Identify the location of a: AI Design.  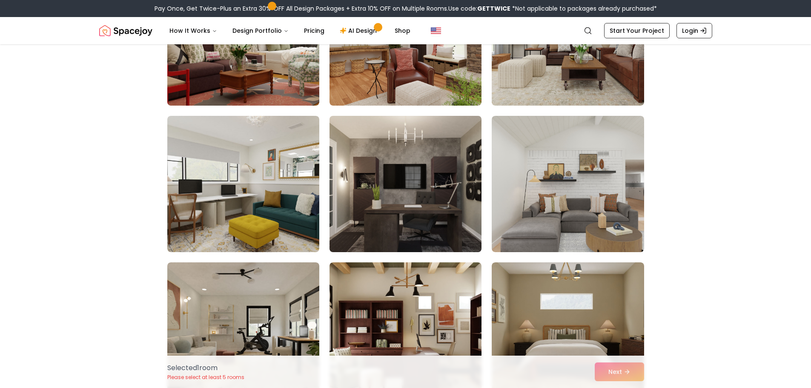
(359, 31).